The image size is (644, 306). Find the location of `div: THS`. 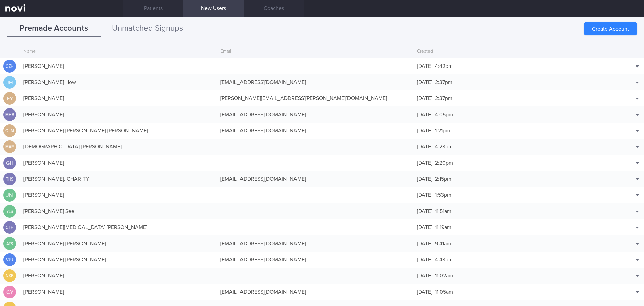

div: THS is located at coordinates (9, 179).